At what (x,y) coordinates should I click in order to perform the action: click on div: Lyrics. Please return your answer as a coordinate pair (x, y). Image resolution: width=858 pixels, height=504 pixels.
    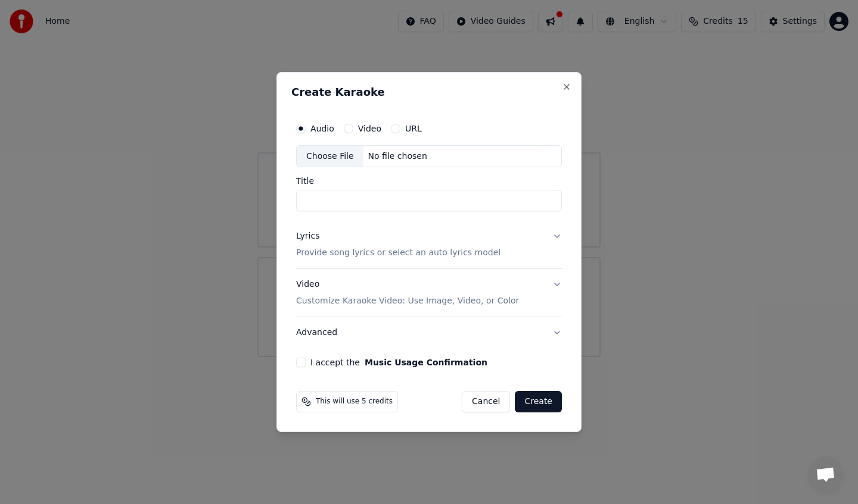
    Looking at the image, I should click on (308, 237).